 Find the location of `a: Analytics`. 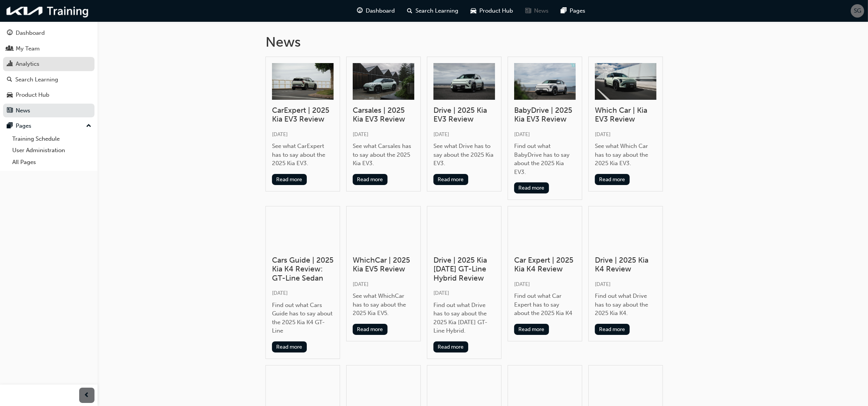

a: Analytics is located at coordinates (49, 64).